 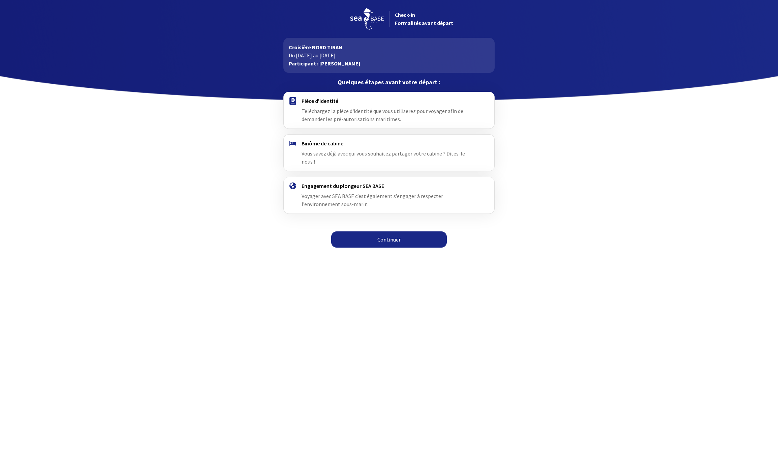 What do you see at coordinates (389, 82) in the screenshot?
I see `p: Quelques étapes avant votre départ :` at bounding box center [389, 82].